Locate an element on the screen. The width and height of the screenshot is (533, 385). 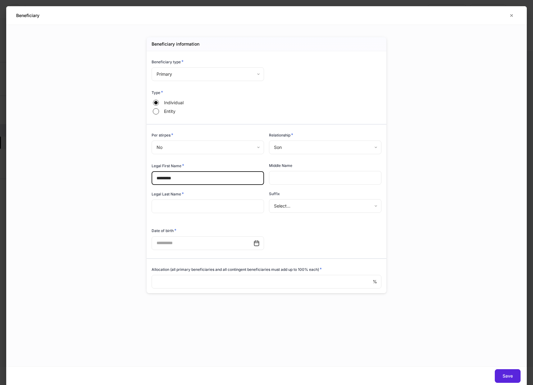
div: Son is located at coordinates (325, 148).